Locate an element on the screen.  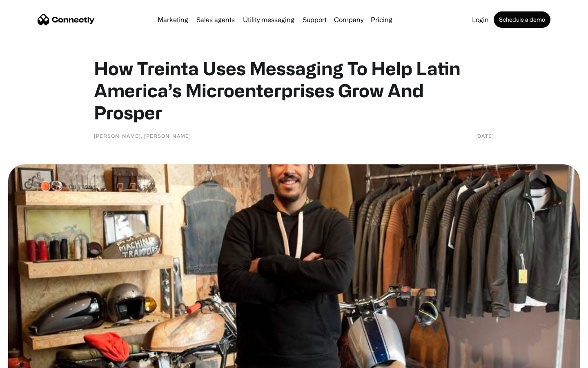
ul: Language list is located at coordinates (33, 359).